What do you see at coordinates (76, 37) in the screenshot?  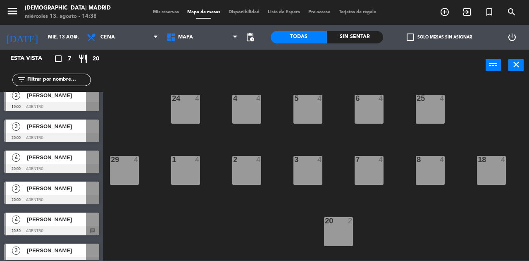 I see `i: arrow_drop_down` at bounding box center [76, 37].